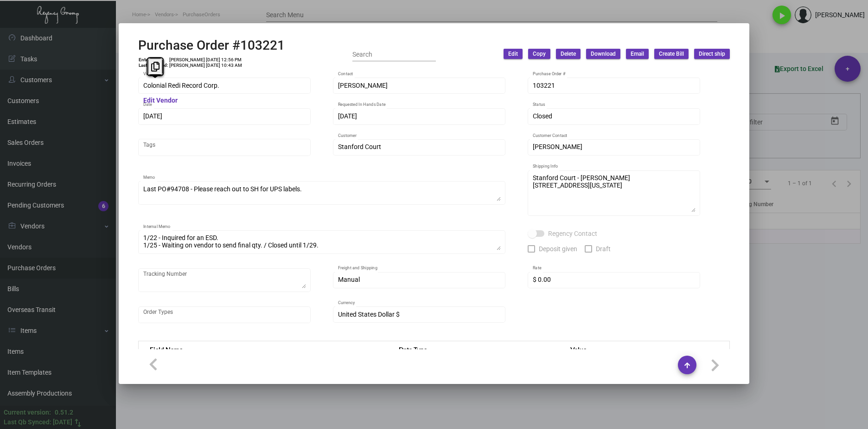 The width and height of the screenshot is (868, 429). I want to click on div: 0.51.2, so click(64, 412).